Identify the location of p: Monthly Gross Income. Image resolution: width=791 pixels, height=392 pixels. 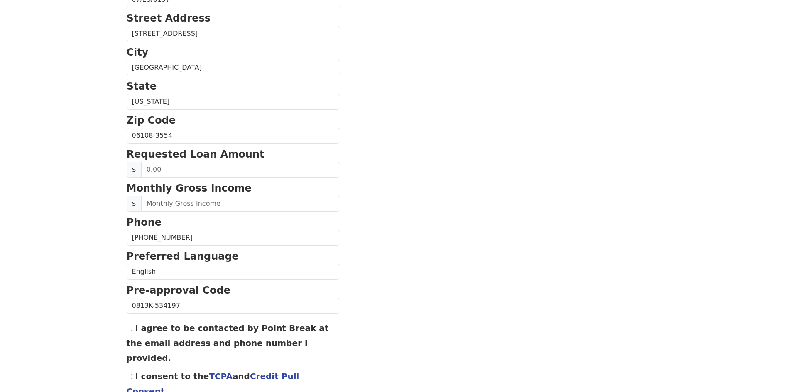
(233, 188).